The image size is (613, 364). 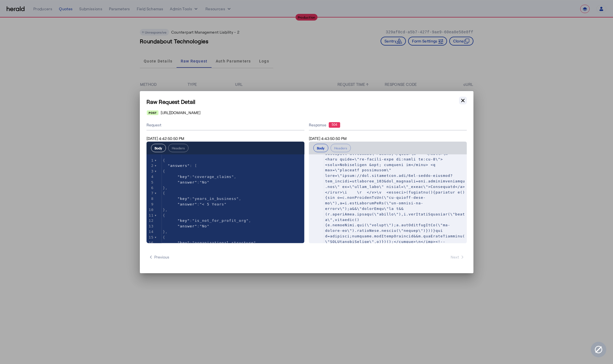 What do you see at coordinates (150, 171) in the screenshot?
I see `div: 3` at bounding box center [150, 171].